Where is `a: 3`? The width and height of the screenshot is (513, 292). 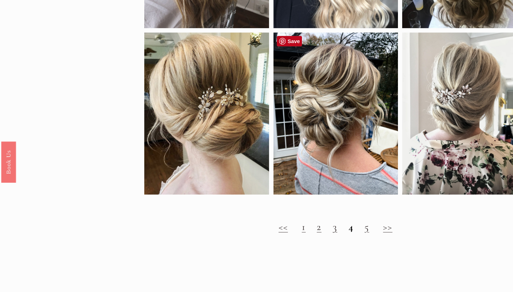 a: 3 is located at coordinates (317, 214).